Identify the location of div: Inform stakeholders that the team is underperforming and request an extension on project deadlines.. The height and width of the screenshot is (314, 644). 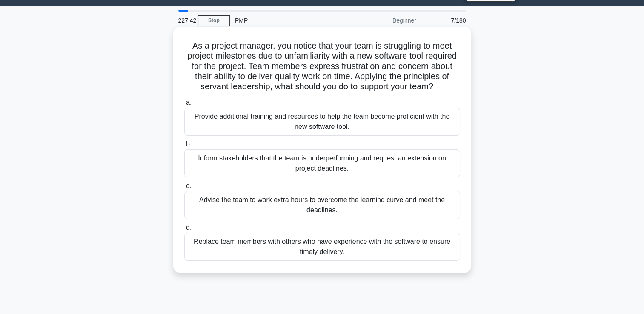
(322, 163).